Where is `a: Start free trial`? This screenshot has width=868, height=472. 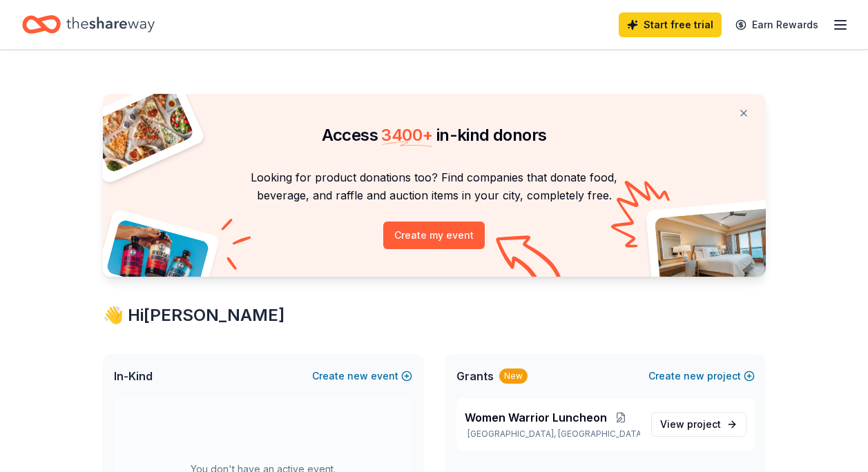 a: Start free trial is located at coordinates (670, 25).